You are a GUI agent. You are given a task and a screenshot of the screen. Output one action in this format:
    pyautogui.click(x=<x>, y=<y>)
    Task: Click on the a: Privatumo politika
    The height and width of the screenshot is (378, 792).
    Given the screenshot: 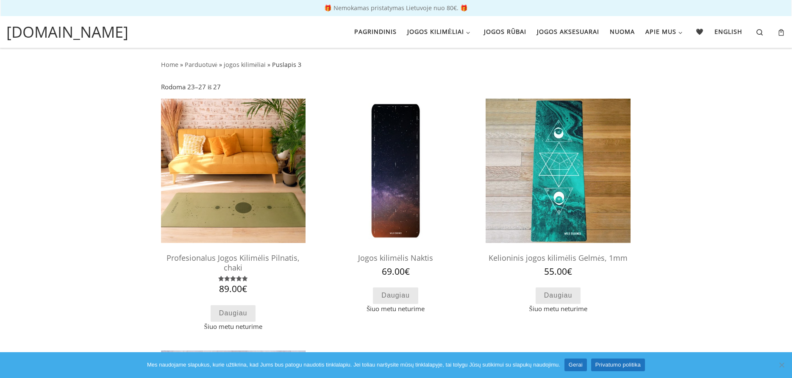 What is the action you would take?
    pyautogui.click(x=618, y=365)
    